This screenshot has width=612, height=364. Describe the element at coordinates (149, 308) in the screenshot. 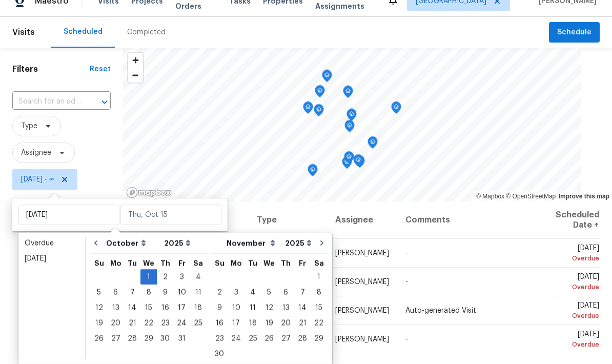

I see `div: Wed Oct 15 2025` at that location.